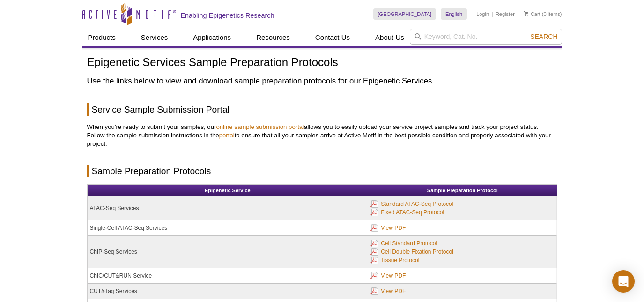 This screenshot has height=302, width=644. I want to click on th: Sample Preparation Protocol, so click(463, 190).